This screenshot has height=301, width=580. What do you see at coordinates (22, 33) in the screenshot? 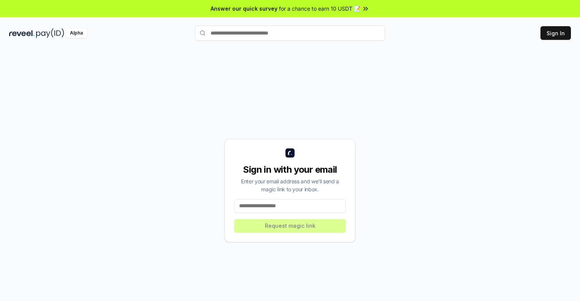
I see `img: reveel_dark` at bounding box center [22, 33].